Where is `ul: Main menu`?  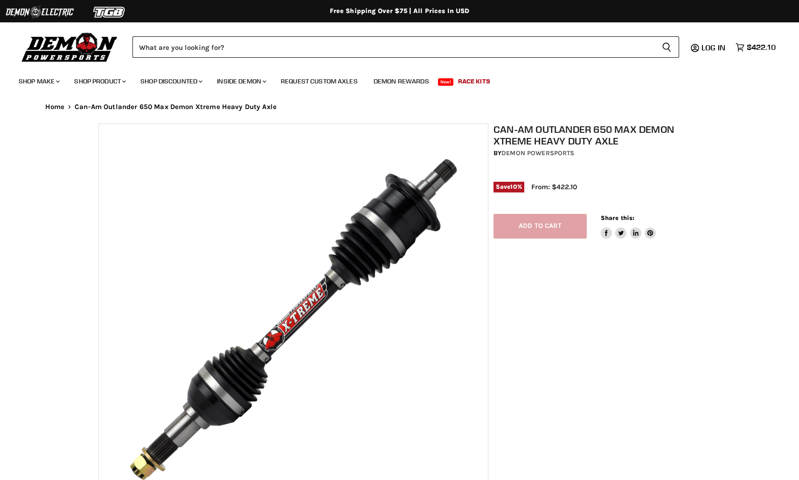
ul: Main menu is located at coordinates (392, 79).